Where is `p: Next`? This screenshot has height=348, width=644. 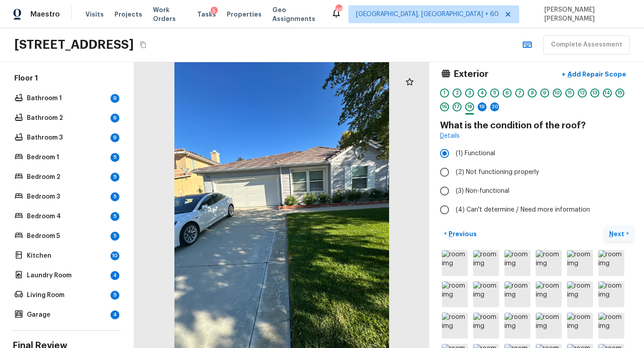
p: Next is located at coordinates (618, 234).